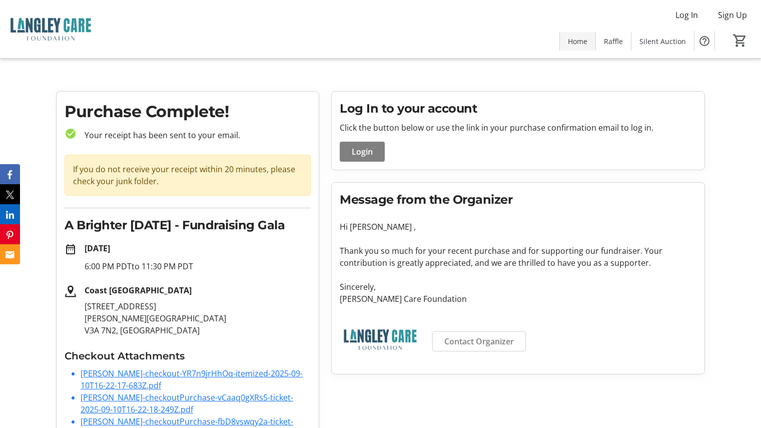  Describe the element at coordinates (577, 41) in the screenshot. I see `span: Home` at that location.